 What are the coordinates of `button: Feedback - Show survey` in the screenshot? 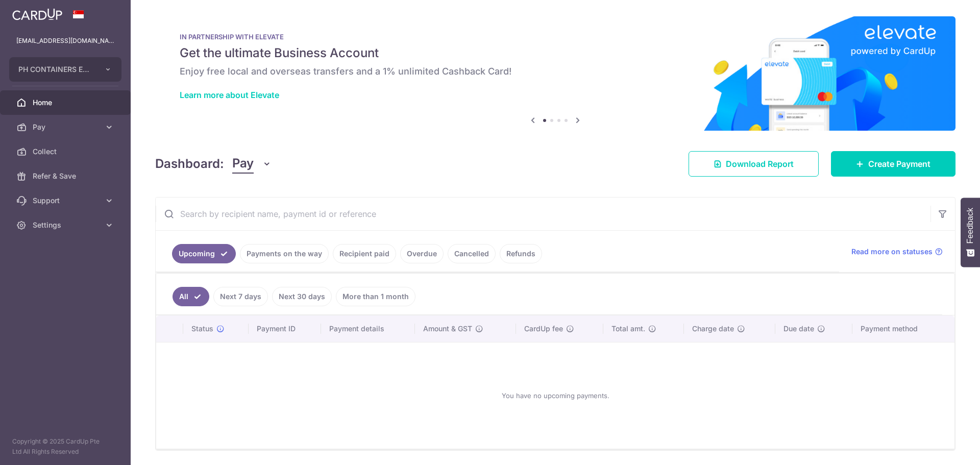 It's located at (970, 232).